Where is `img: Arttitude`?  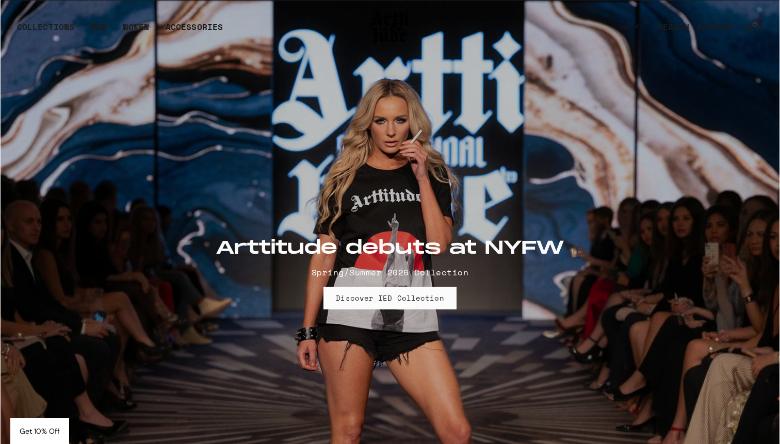 img: Arttitude is located at coordinates (390, 27).